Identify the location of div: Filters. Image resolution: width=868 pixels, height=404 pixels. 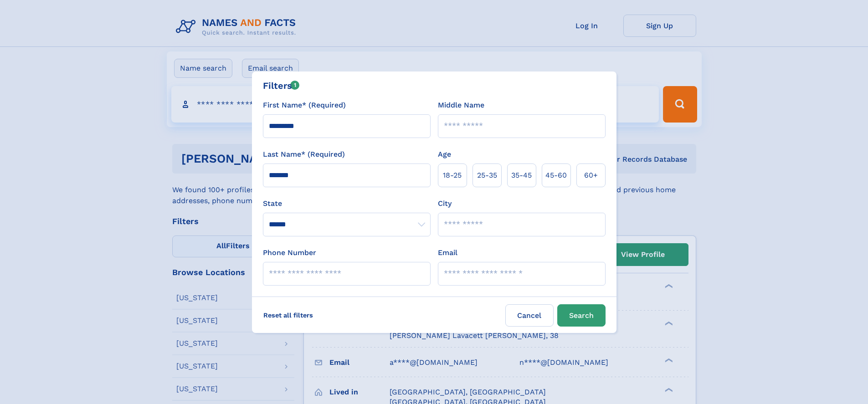
(281, 86).